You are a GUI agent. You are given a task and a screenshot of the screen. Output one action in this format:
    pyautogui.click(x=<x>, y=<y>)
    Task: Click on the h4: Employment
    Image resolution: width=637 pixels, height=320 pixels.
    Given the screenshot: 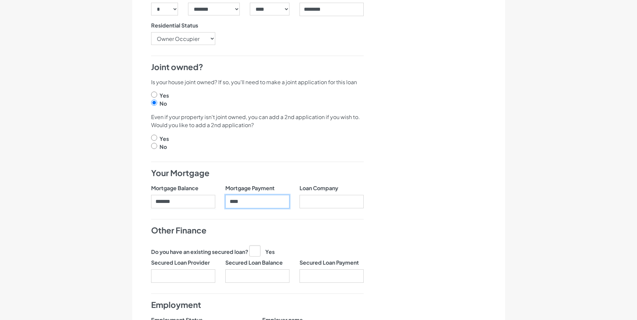 What is the action you would take?
    pyautogui.click(x=257, y=305)
    